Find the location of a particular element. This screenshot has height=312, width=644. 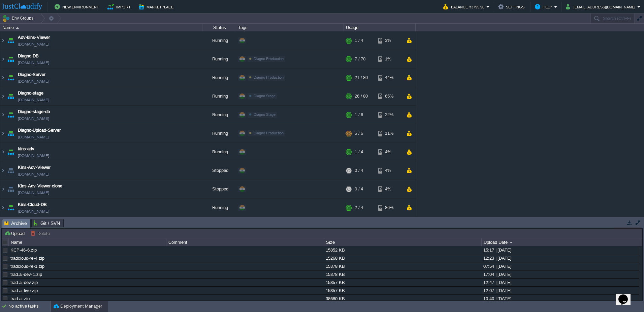

div: 65% is located at coordinates (389, 96).